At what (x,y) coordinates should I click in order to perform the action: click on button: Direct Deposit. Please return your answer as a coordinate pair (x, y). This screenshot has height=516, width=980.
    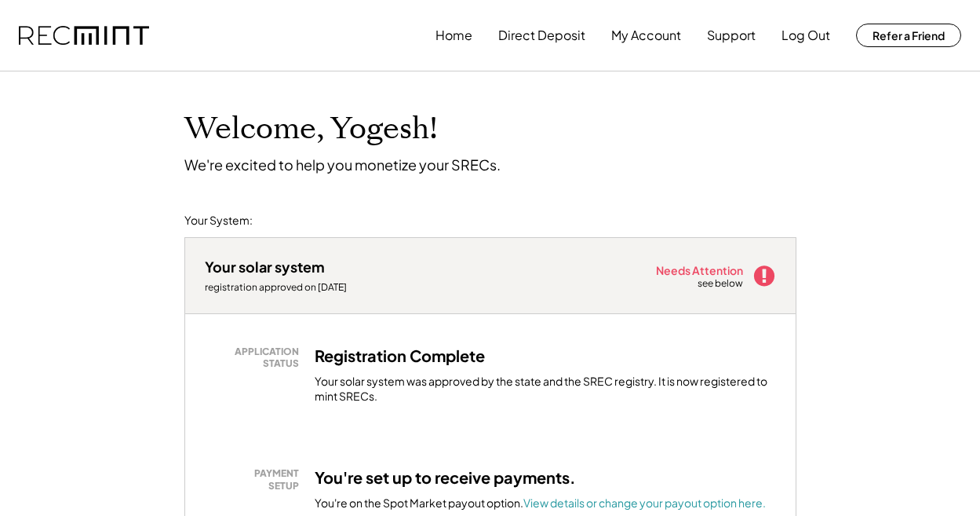
    Looking at the image, I should click on (541, 36).